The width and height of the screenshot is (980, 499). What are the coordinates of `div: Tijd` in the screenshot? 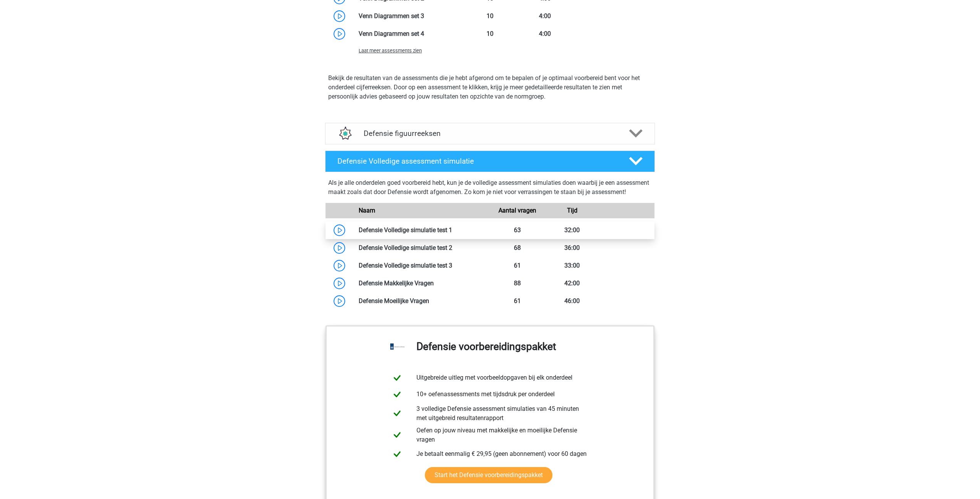 It's located at (572, 211).